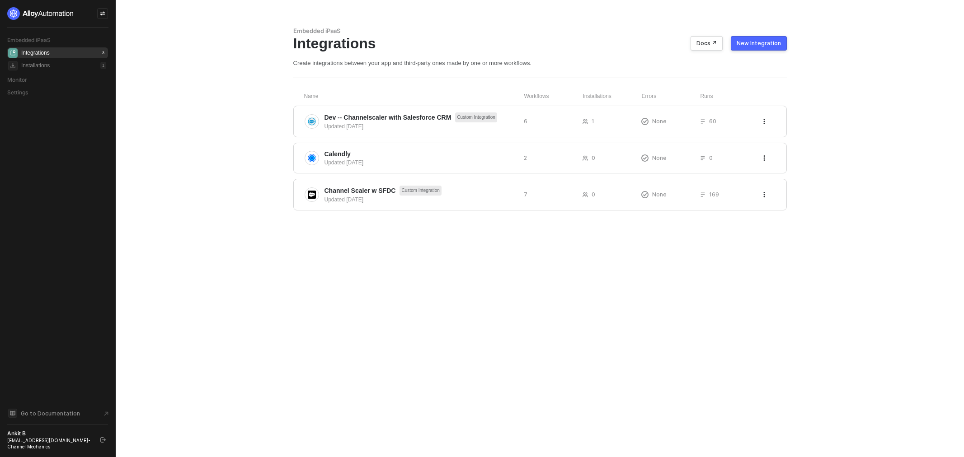 This screenshot has height=457, width=964. Describe the element at coordinates (540, 63) in the screenshot. I see `div: Create integrations between your app and third-party ones made by one or more workflows.` at that location.